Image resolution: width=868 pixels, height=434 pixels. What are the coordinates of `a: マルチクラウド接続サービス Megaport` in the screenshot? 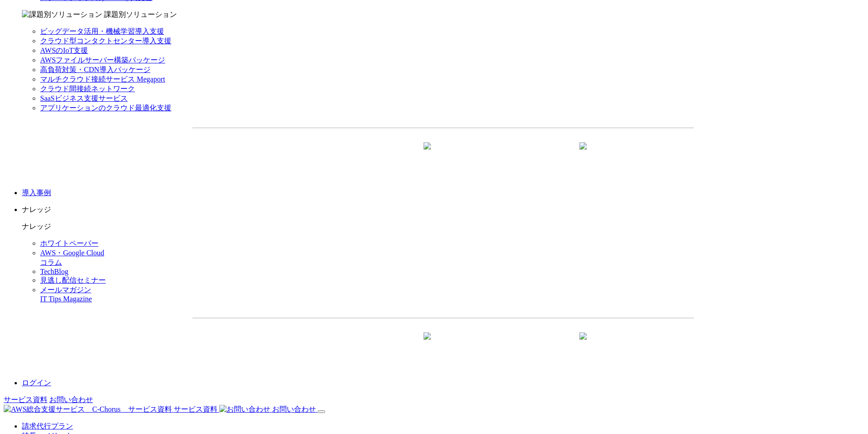 It's located at (102, 79).